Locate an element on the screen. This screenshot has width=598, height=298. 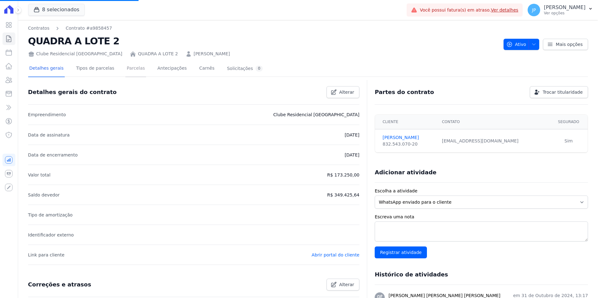
h3: Correções e atrasos is located at coordinates (60, 285).